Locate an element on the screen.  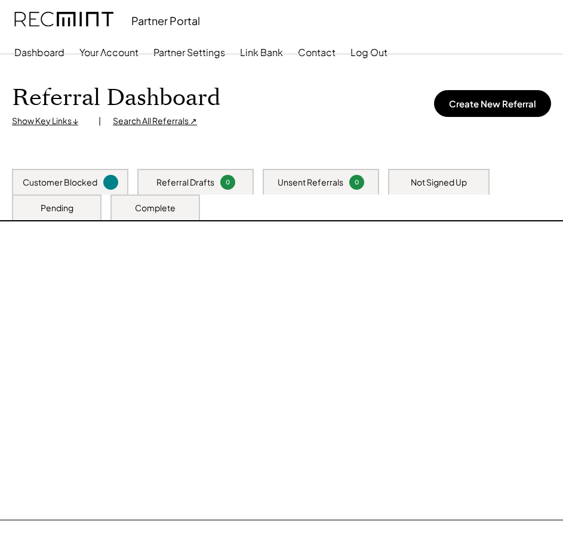
button: Dashboard is located at coordinates (39, 53).